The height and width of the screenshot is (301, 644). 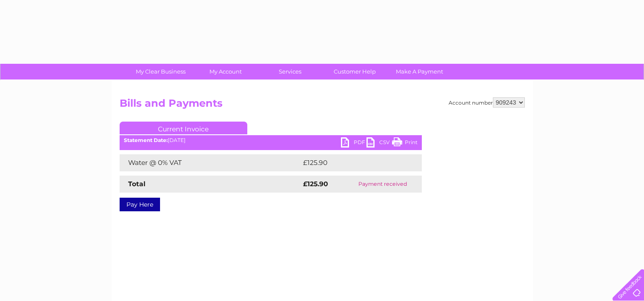 I want to click on a: My Account, so click(x=225, y=71).